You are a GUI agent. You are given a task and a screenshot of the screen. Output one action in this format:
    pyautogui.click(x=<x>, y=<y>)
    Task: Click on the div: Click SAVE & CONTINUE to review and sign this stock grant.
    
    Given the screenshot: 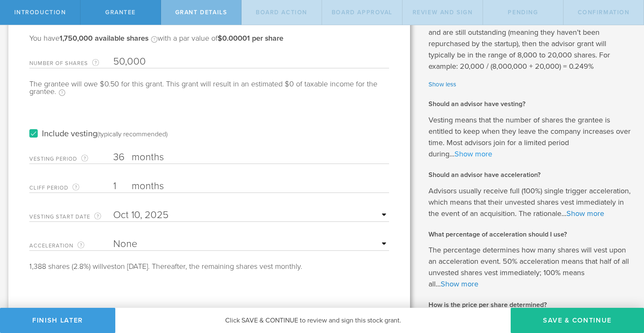 What is the action you would take?
    pyautogui.click(x=313, y=321)
    